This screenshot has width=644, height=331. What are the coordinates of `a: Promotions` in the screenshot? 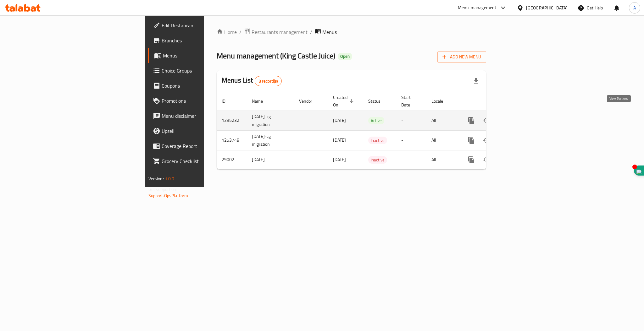 It's located at (200, 101).